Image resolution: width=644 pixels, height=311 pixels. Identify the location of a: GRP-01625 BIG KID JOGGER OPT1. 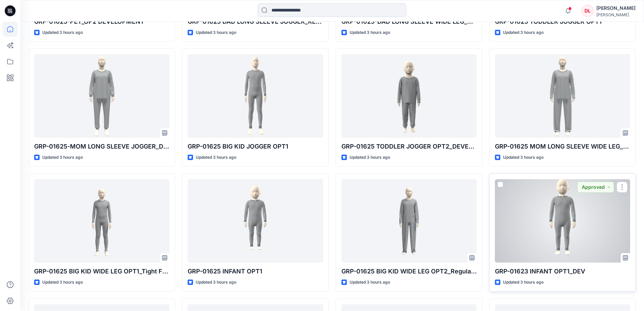
(255, 96).